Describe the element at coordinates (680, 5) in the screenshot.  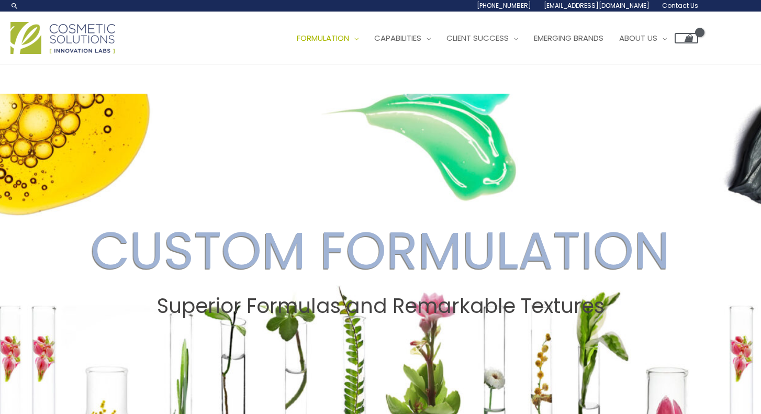
I see `span: Contact Us` at that location.